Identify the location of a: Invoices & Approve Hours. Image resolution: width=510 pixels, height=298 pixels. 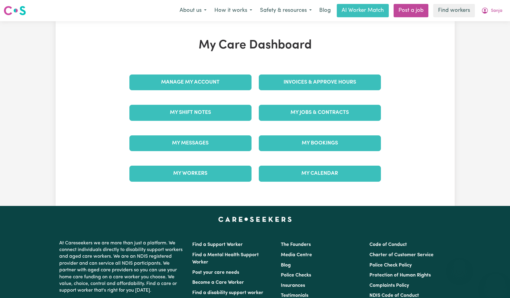
(320, 82).